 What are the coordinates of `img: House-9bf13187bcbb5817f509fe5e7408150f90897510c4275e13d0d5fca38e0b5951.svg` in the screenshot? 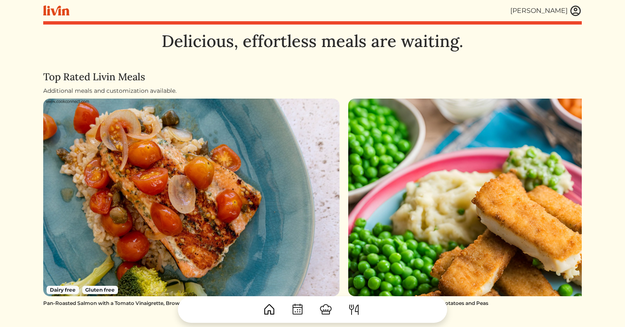 It's located at (269, 309).